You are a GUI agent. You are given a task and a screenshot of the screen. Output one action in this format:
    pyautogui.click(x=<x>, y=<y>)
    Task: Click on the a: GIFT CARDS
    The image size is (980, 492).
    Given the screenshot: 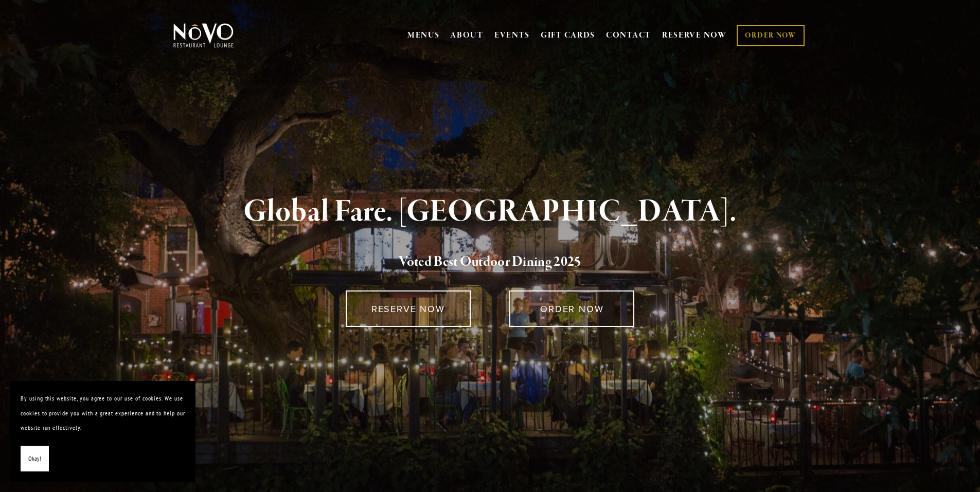 What is the action you would take?
    pyautogui.click(x=568, y=36)
    